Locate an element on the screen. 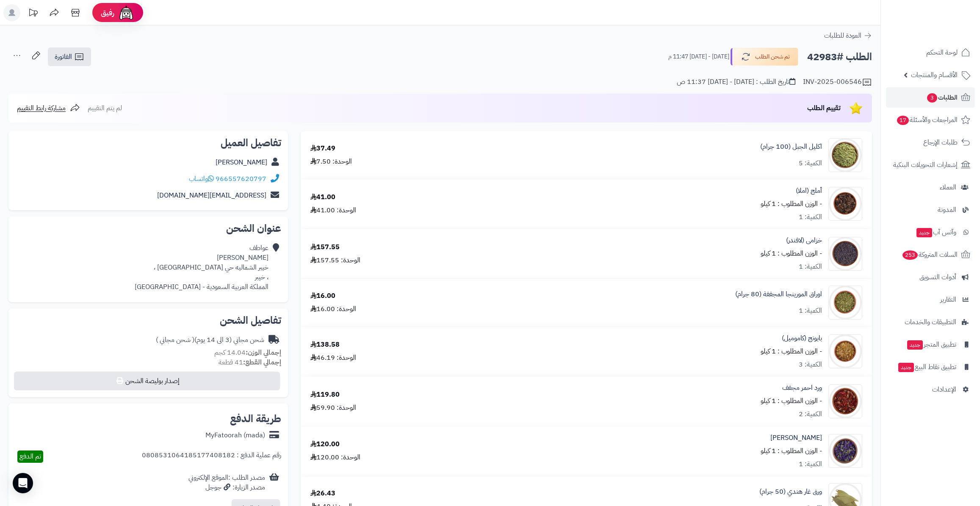 This screenshot has height=506, width=980. div: 120.00 is located at coordinates (325, 444).